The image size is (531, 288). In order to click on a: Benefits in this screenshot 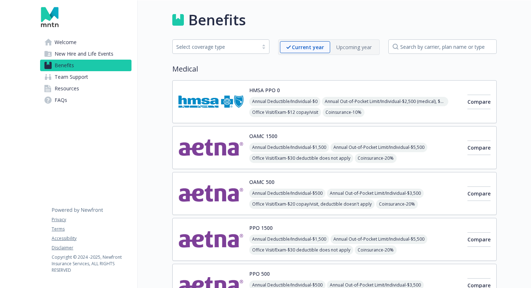, I will do `click(86, 65)`.